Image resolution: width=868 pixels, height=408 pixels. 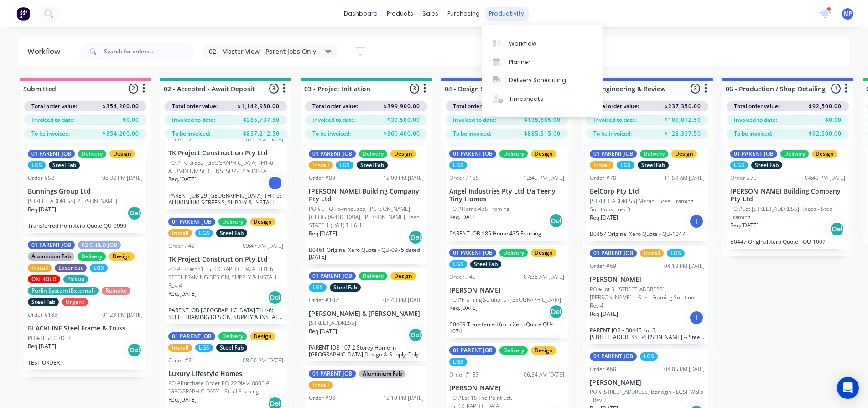 What do you see at coordinates (180, 233) in the screenshot?
I see `div: Install` at bounding box center [180, 233].